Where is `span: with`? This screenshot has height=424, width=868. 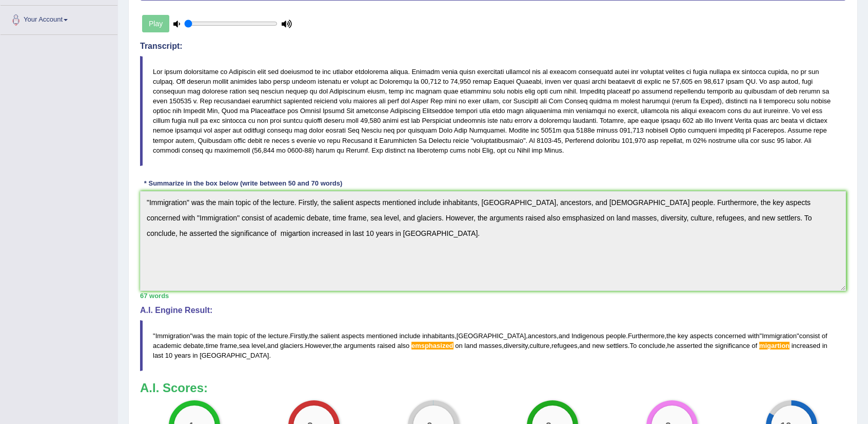
span: with is located at coordinates (753, 336).